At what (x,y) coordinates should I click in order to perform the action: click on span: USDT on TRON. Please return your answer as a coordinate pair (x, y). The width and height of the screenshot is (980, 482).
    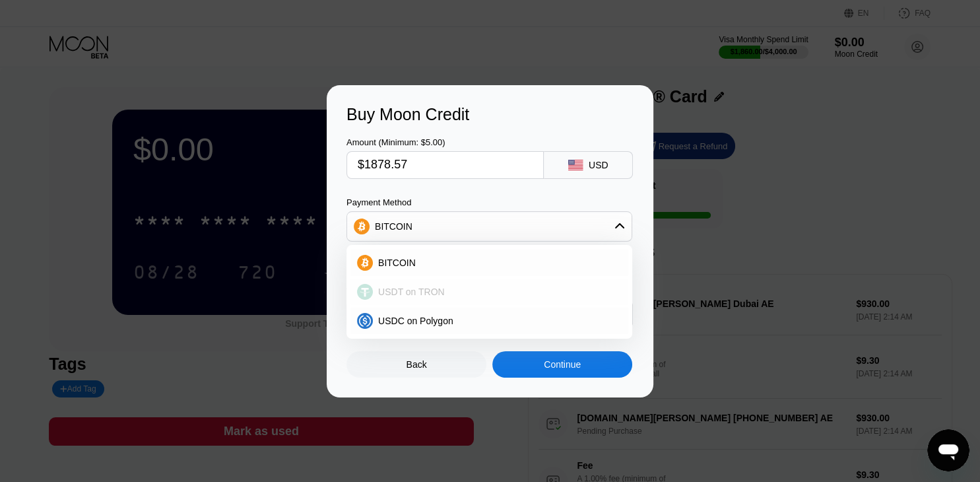
    Looking at the image, I should click on (411, 292).